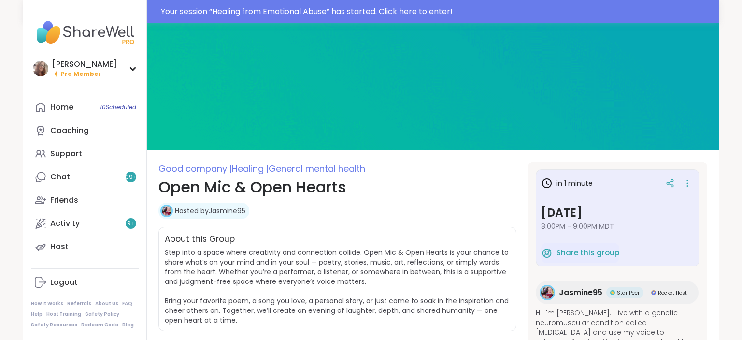 The image size is (742, 340). What do you see at coordinates (85, 246) in the screenshot?
I see `a: Host` at bounding box center [85, 246].